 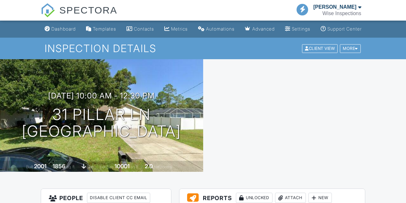 What do you see at coordinates (60, 29) in the screenshot?
I see `a: Dashboard` at bounding box center [60, 29].